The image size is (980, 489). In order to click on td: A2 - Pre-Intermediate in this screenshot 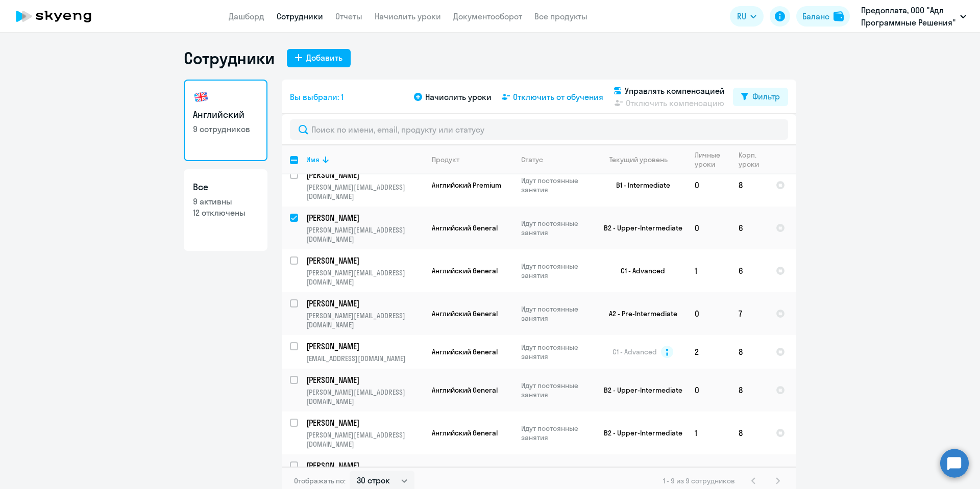, I will do `click(638, 314)`.